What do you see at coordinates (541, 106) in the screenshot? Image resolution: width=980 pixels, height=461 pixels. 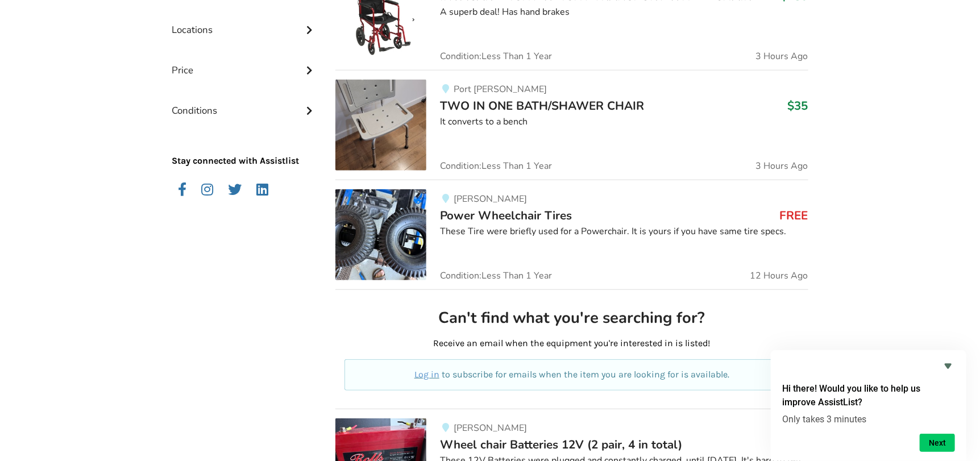 I see `span: TWO IN ONE BATH/SHAWER CHAIR` at bounding box center [541, 106].